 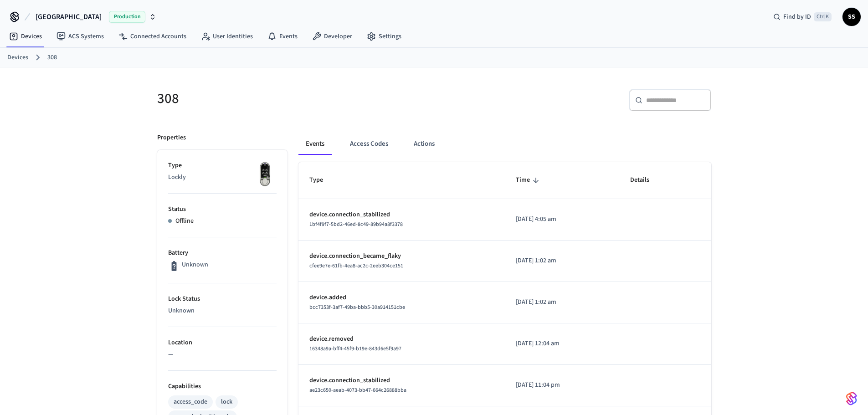 I want to click on a: User Identities, so click(x=227, y=37).